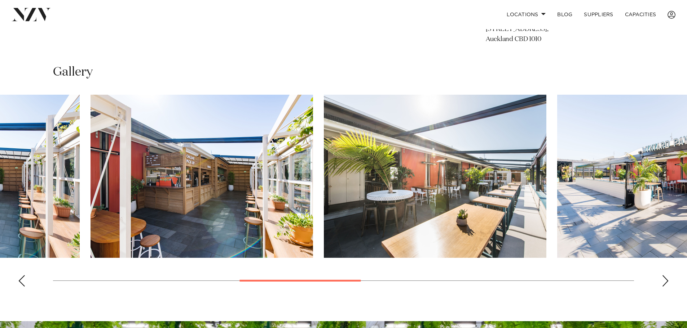 This screenshot has width=687, height=328. Describe the element at coordinates (640, 14) in the screenshot. I see `a: Capacities` at that location.